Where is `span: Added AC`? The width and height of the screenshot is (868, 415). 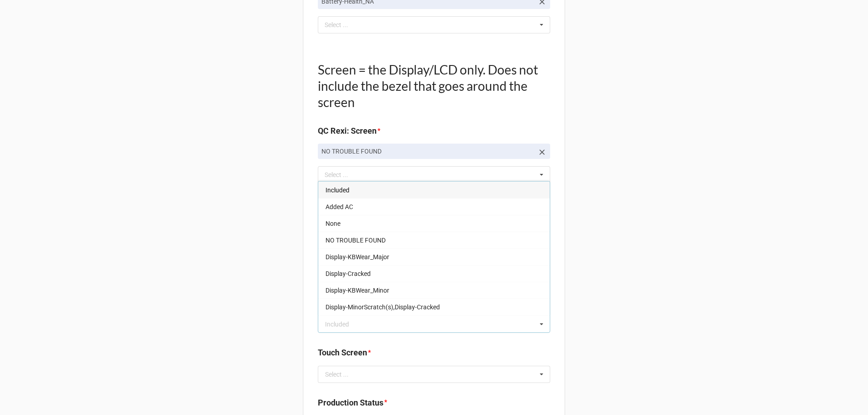
span: Added AC is located at coordinates (339, 207).